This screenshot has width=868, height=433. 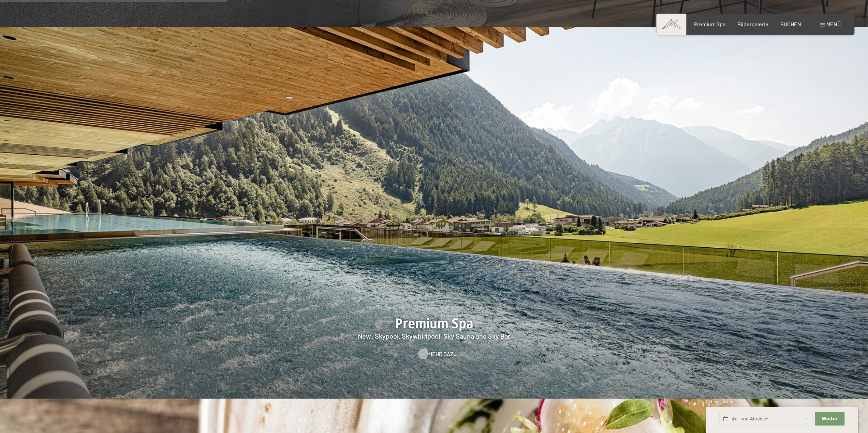 I want to click on a: Premium Spa, so click(x=709, y=24).